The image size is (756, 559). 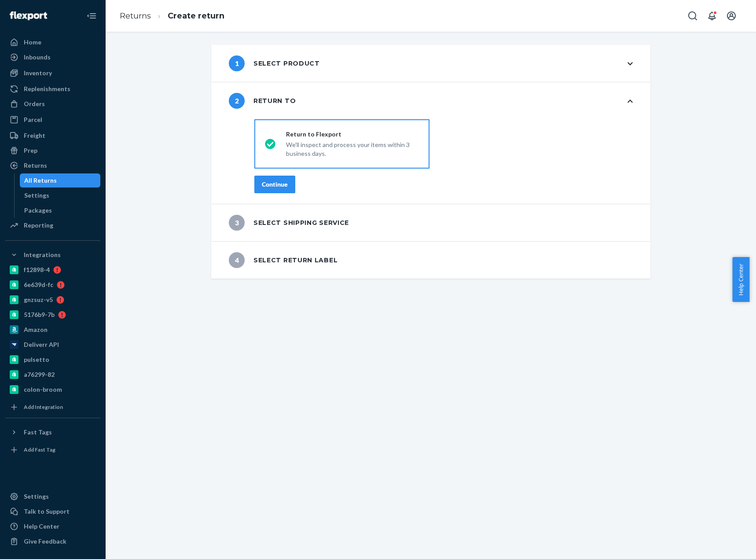 I want to click on button: Close Navigation, so click(x=92, y=16).